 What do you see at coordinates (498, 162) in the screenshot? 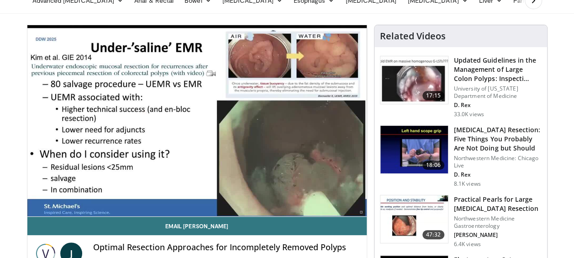
I see `p: Northwestern Medicine: Chicago Live` at bounding box center [498, 162].